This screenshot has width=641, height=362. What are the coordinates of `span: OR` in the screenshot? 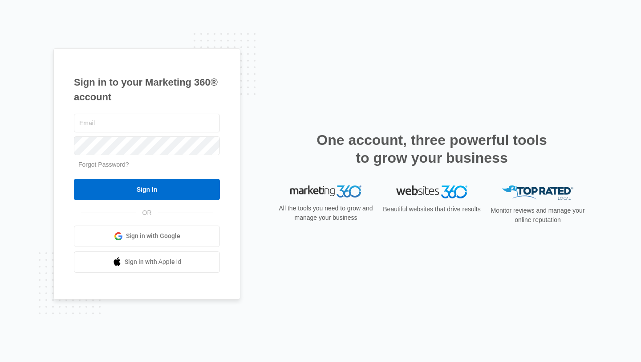 It's located at (147, 212).